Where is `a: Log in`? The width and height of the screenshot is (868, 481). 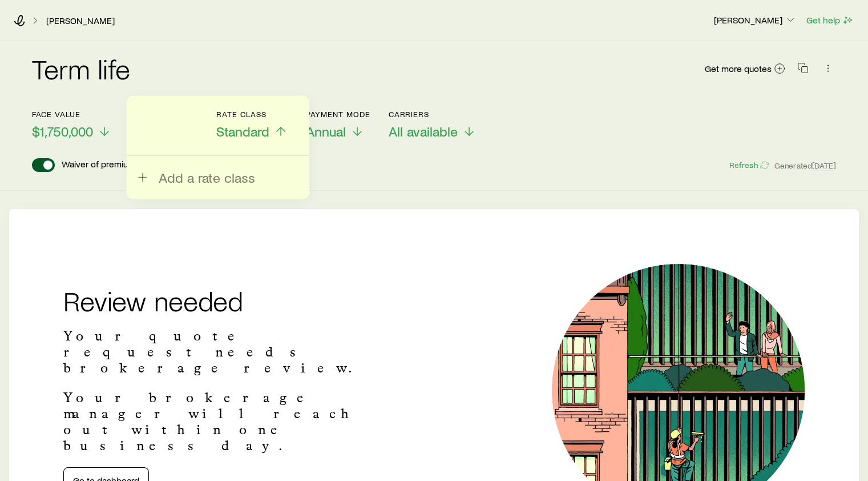 a: Log in is located at coordinates (19, 86).